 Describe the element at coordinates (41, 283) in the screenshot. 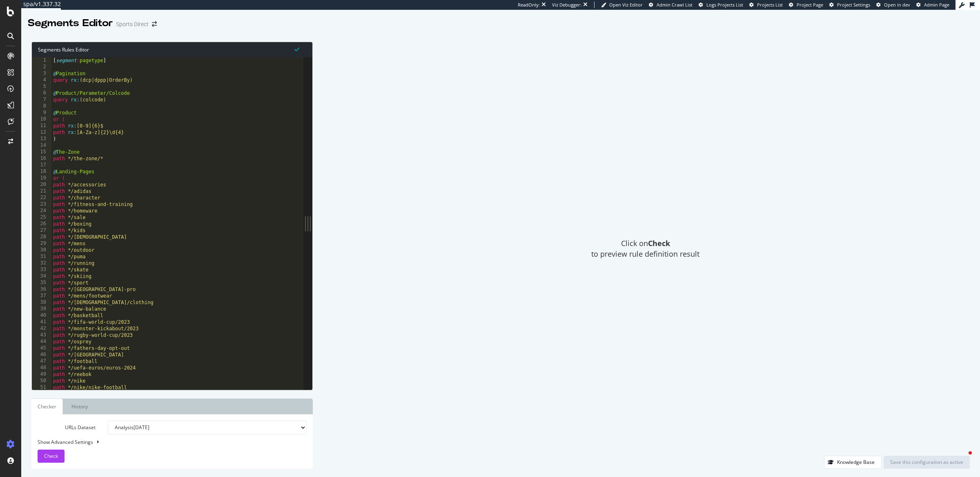

I see `div: 35` at that location.